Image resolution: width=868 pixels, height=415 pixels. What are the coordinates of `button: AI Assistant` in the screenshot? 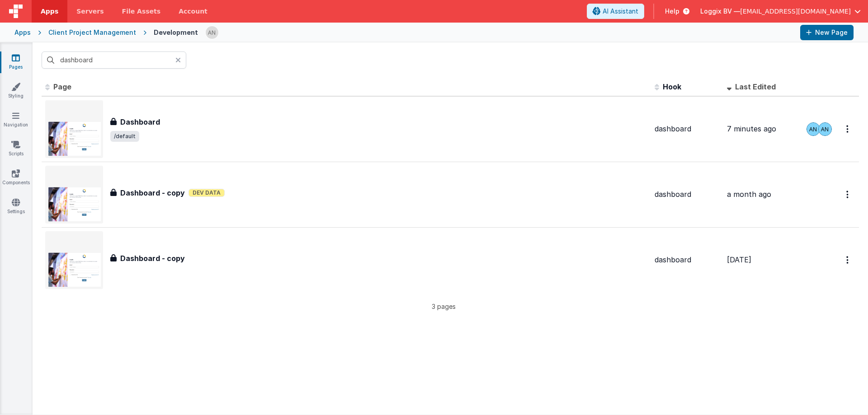 It's located at (615, 11).